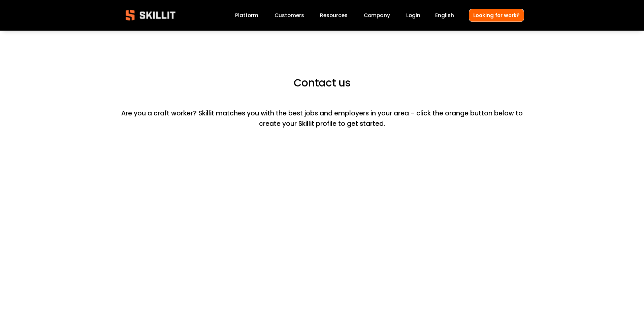  I want to click on a: Company, so click(377, 15).